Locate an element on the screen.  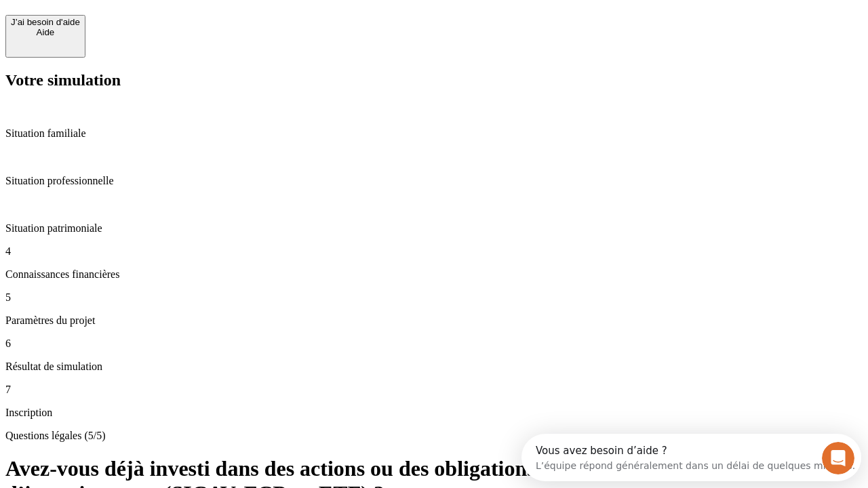
p: 4 is located at coordinates (434, 252).